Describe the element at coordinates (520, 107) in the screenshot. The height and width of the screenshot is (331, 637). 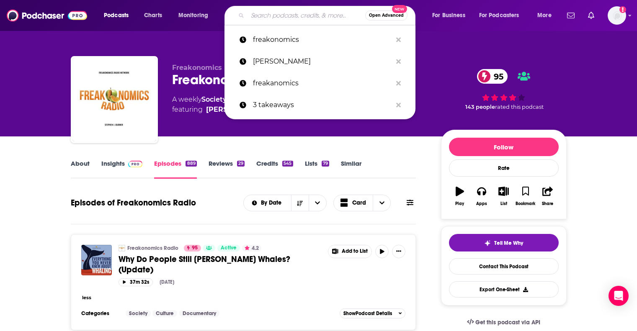
I see `span: rated this podcast` at that location.